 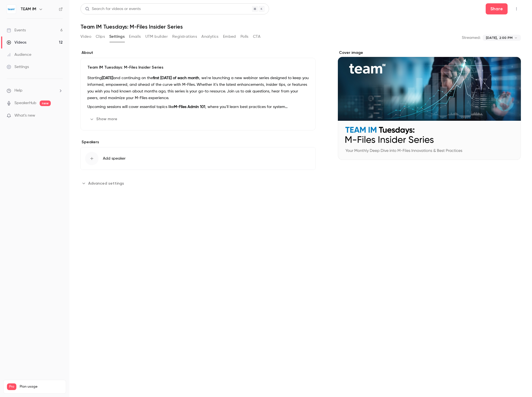 I want to click on button: Analytics, so click(x=210, y=37).